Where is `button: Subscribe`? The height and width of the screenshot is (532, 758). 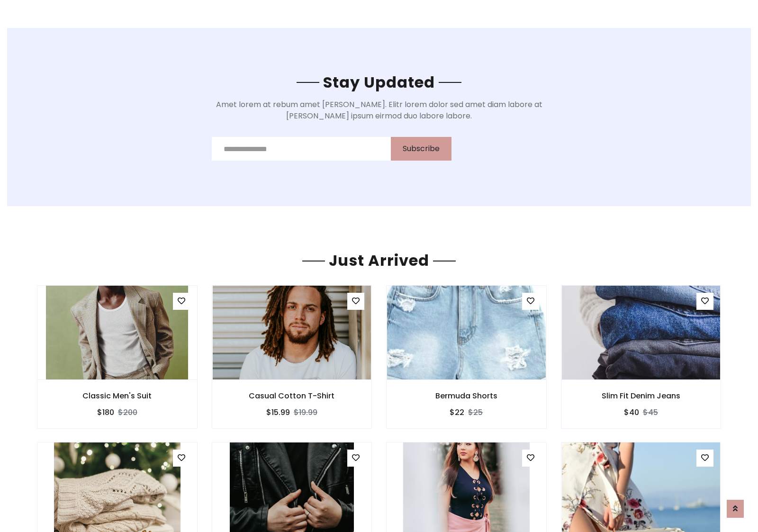
button: Subscribe is located at coordinates (421, 149).